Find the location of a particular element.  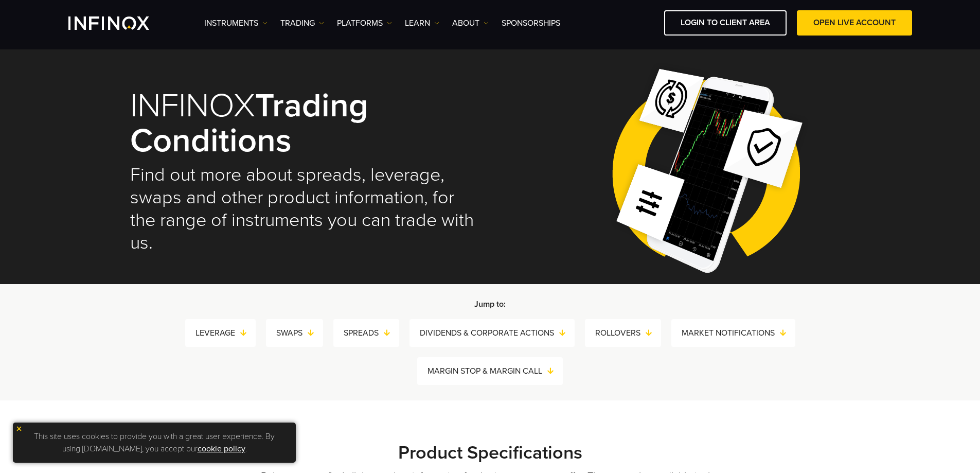

strong: Product Specifications is located at coordinates (490, 452).